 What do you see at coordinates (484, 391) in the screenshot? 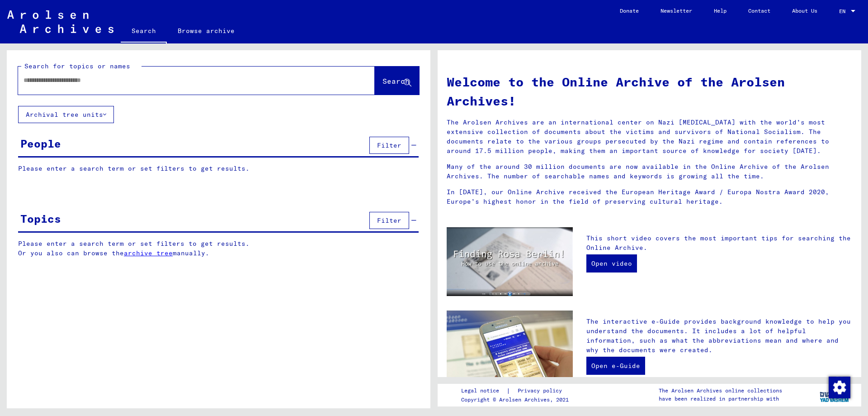
I see `a: Legal notice` at bounding box center [484, 391].